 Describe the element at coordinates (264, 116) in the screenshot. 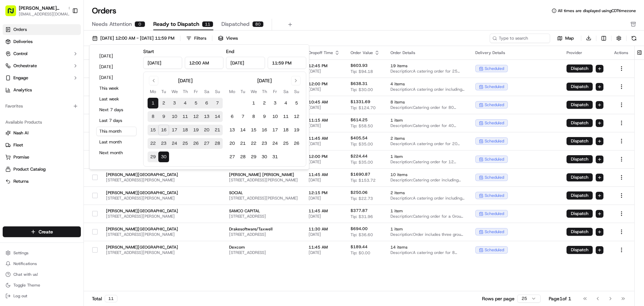

I see `button: 9` at that location.